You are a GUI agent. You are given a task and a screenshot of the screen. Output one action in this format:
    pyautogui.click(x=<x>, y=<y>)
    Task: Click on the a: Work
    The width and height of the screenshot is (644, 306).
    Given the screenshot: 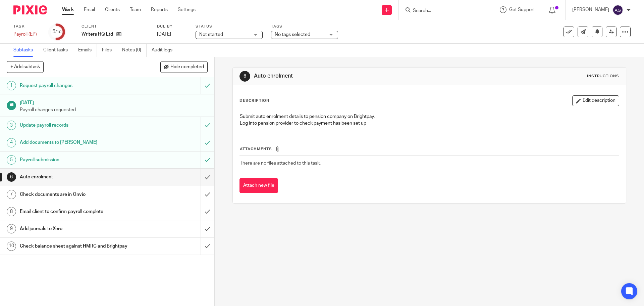 What is the action you would take?
    pyautogui.click(x=67, y=10)
    